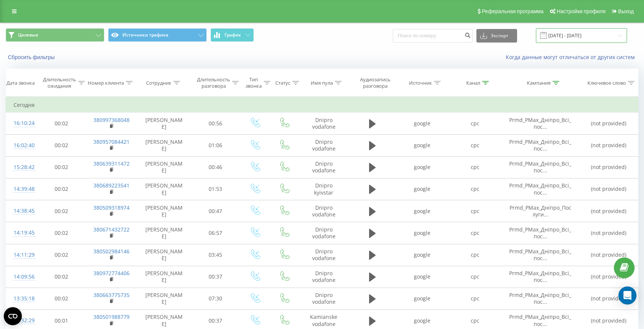  Describe the element at coordinates (626, 11) in the screenshot. I see `span: Выход` at that location.